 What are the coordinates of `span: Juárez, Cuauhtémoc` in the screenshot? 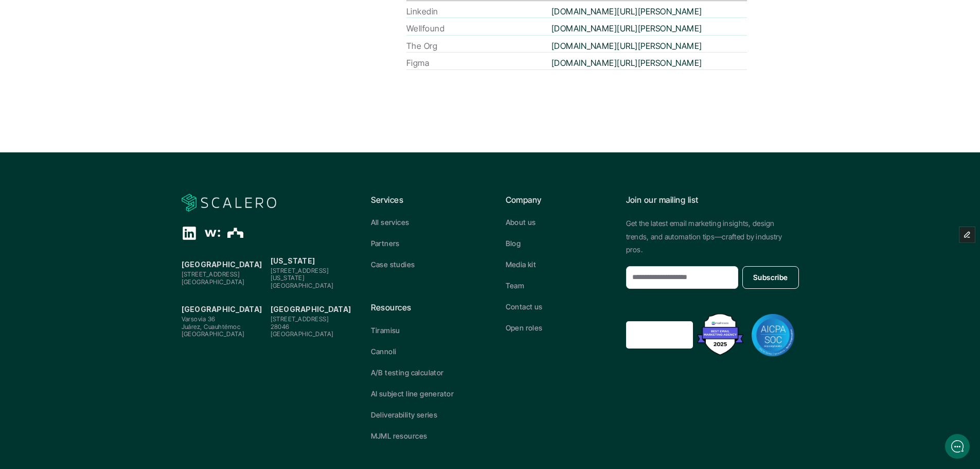 It's located at (211, 326).